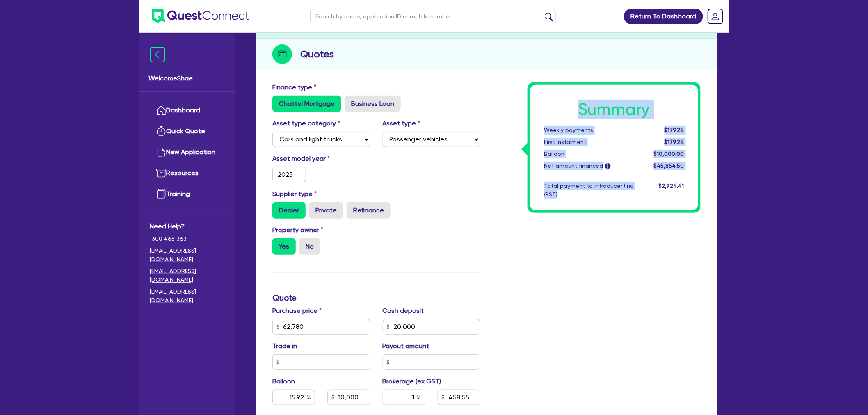 The image size is (868, 415). What do you see at coordinates (161, 152) in the screenshot?
I see `img: new-application` at bounding box center [161, 152].